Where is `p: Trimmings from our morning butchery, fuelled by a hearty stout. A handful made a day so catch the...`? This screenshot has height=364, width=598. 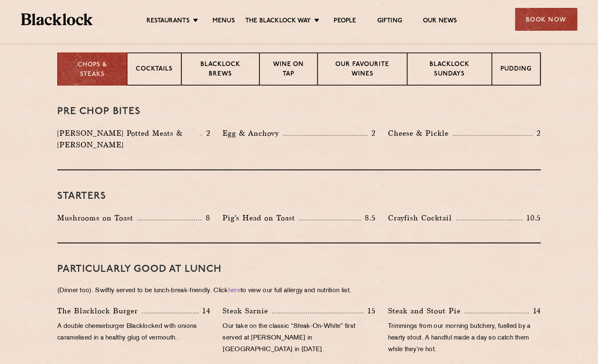 p: Trimmings from our morning butchery, fuelled by a hearty stout. A handful made a day so catch the... is located at coordinates (464, 338).